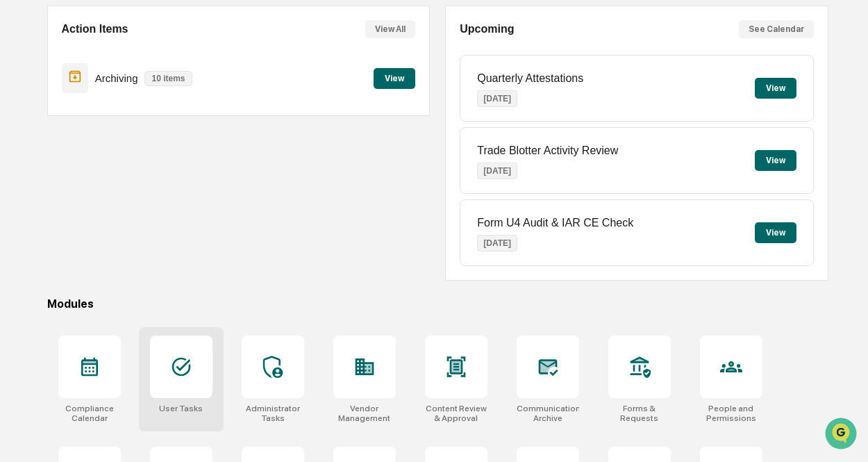 The height and width of the screenshot is (462, 868). I want to click on span: Pylon, so click(153, 240).